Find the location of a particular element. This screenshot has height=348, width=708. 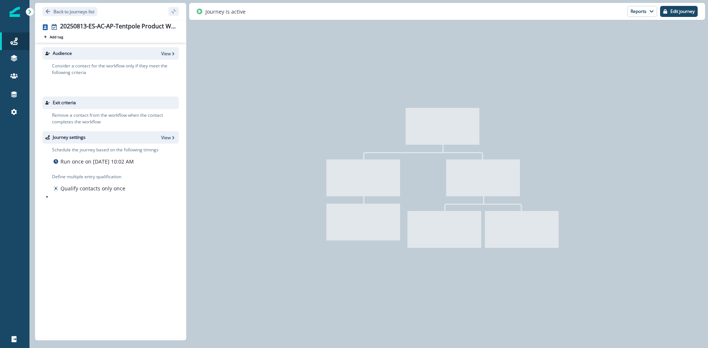

button: Reports is located at coordinates (642, 11).